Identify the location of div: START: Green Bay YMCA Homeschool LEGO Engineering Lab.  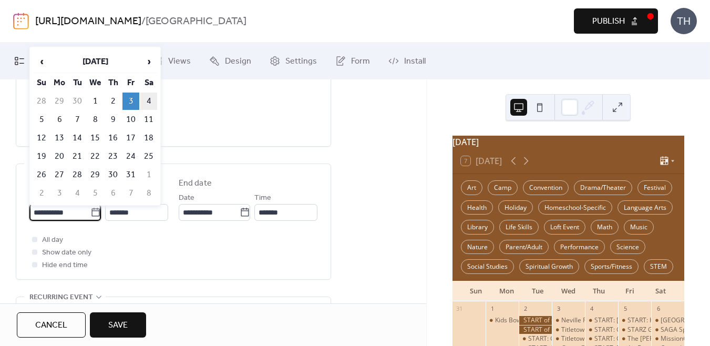
(601, 320).